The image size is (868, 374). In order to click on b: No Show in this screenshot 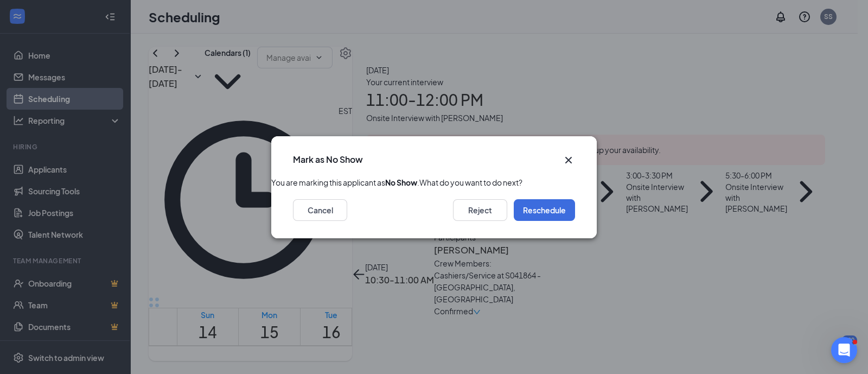, I will do `click(401, 182)`.